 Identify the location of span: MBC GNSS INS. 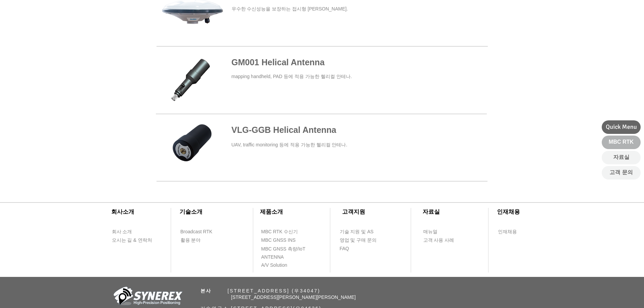
(279, 240).